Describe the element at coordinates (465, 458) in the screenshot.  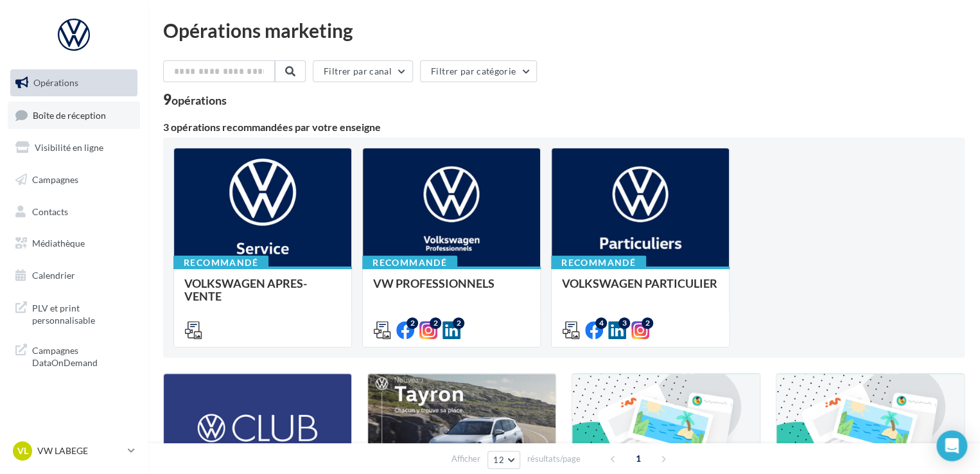
I see `span: Afficher` at that location.